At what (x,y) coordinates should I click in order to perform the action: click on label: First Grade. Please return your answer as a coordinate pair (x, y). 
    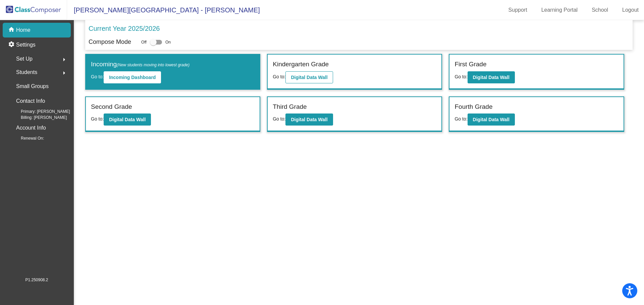
    Looking at the image, I should click on (470, 64).